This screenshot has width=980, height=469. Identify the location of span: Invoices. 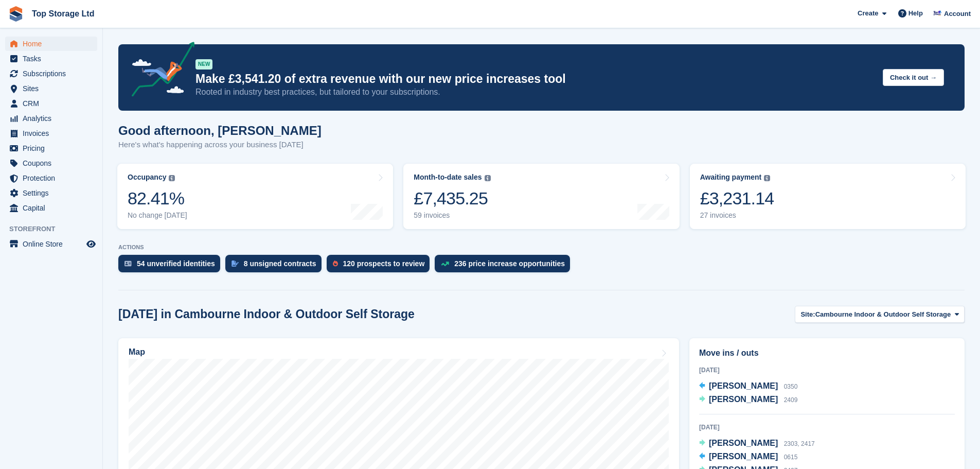
(54, 134).